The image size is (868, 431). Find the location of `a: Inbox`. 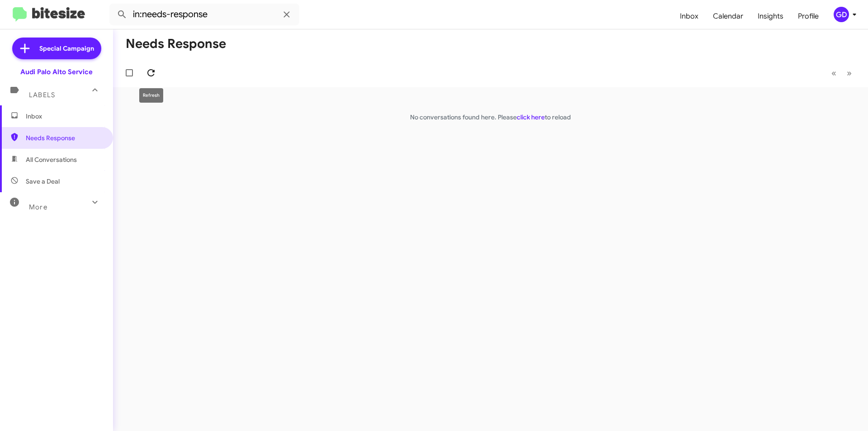

a: Inbox is located at coordinates (689, 16).